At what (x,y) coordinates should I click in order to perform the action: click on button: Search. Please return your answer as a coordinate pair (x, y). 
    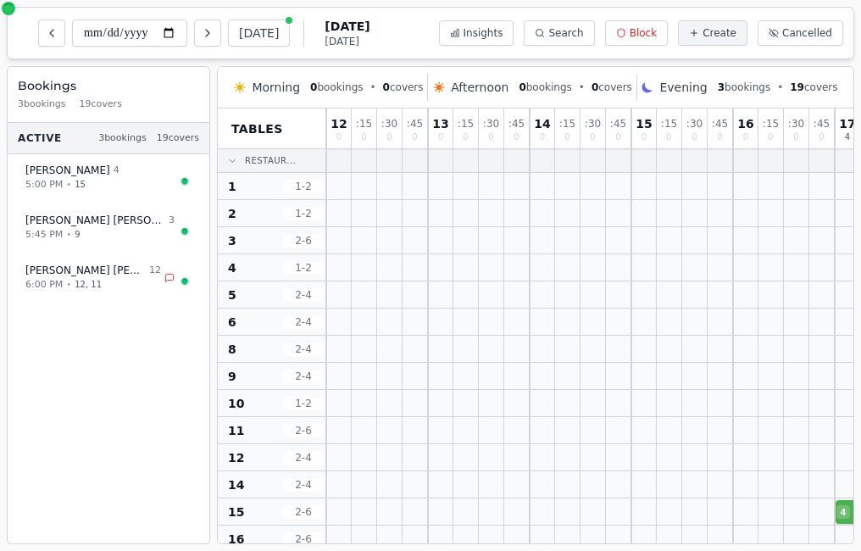
    Looking at the image, I should click on (559, 33).